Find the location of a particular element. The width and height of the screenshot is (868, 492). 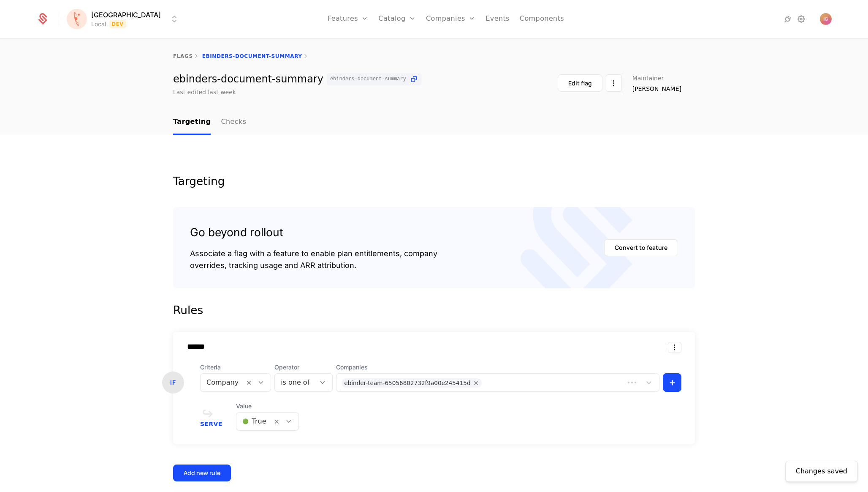

img: Igor Grebenarovic is located at coordinates (826, 19).